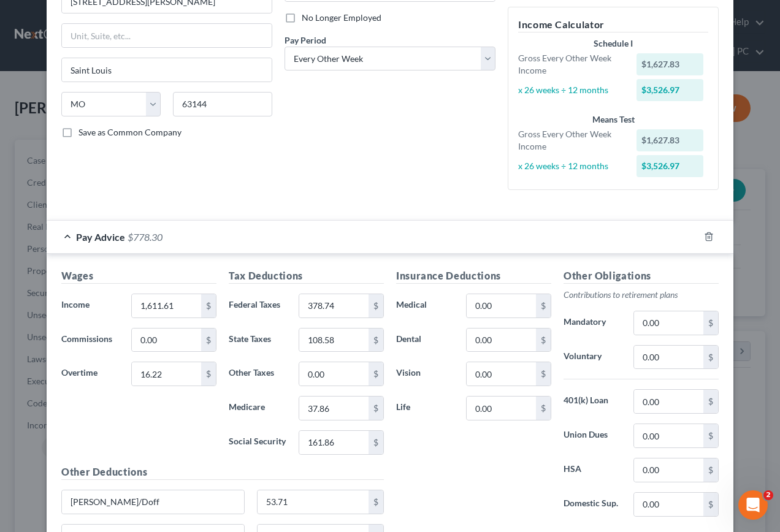 The height and width of the screenshot is (532, 780). What do you see at coordinates (90, 374) in the screenshot?
I see `label: Overtime` at bounding box center [90, 374].